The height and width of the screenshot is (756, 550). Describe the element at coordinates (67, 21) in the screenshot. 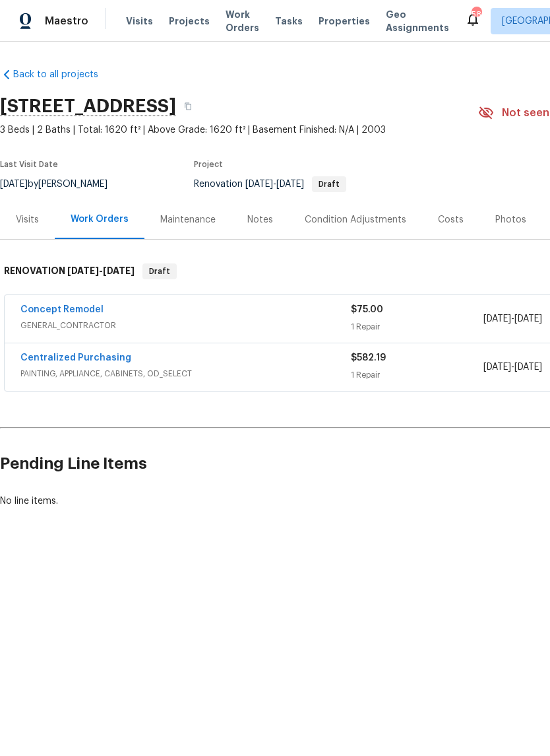

I see `span: Maestro` at that location.